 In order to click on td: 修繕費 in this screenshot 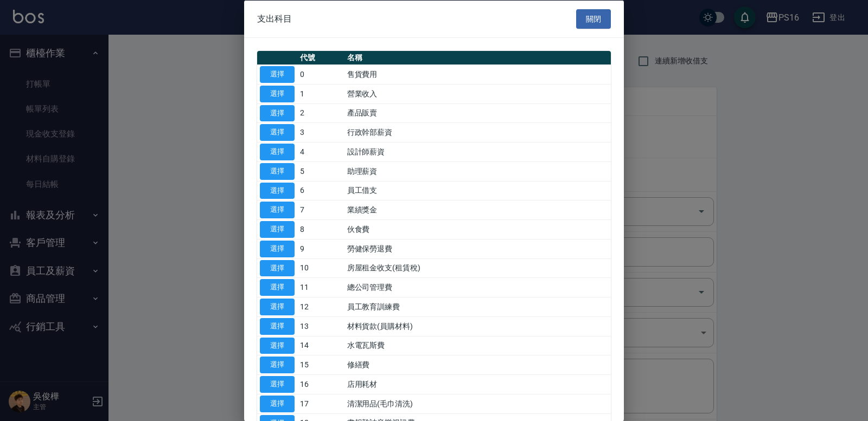, I will do `click(477, 365)`.